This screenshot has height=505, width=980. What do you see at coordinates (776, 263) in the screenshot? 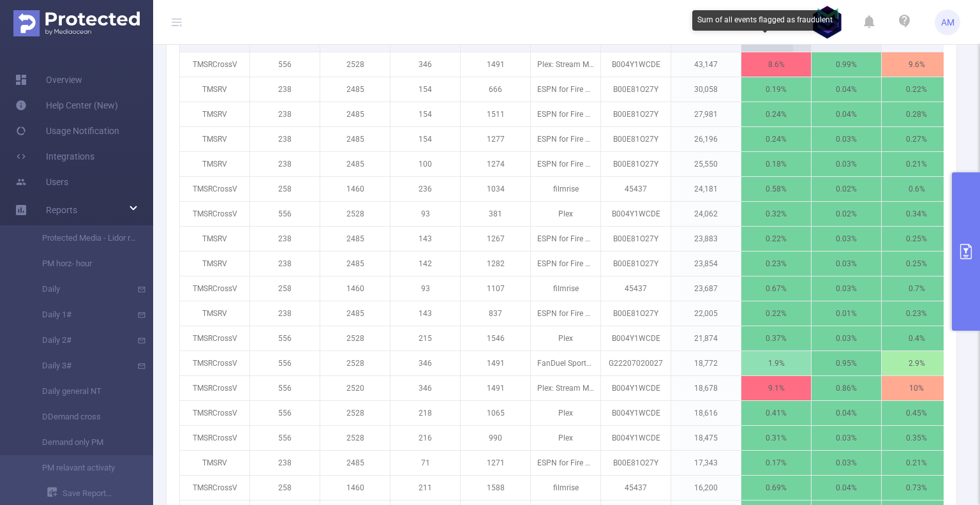
I see `p: 0.23%` at bounding box center [776, 263].